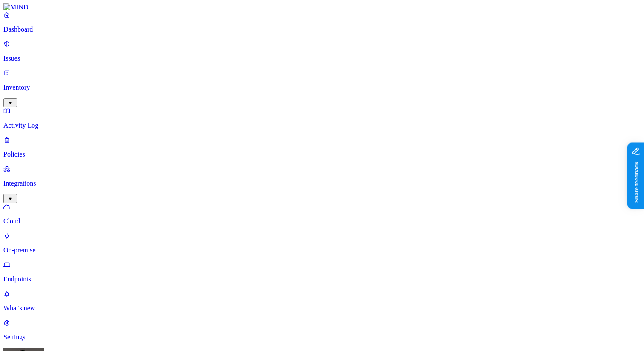 This screenshot has width=644, height=351. I want to click on p: Endpoints, so click(322, 279).